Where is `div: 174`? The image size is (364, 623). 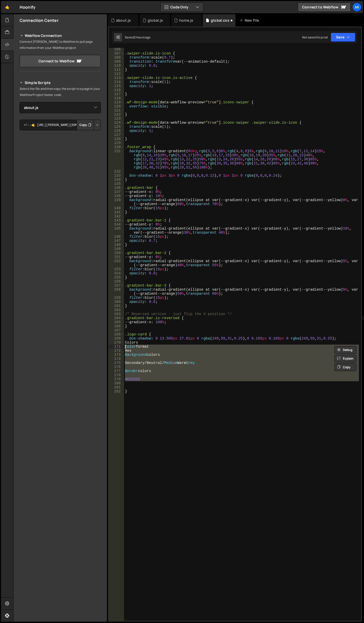 div: 174 is located at coordinates (116, 359).